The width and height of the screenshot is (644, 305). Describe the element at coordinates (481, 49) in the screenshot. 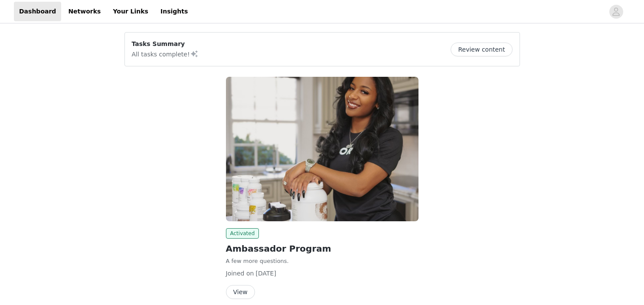

I see `button: Review content` at that location.